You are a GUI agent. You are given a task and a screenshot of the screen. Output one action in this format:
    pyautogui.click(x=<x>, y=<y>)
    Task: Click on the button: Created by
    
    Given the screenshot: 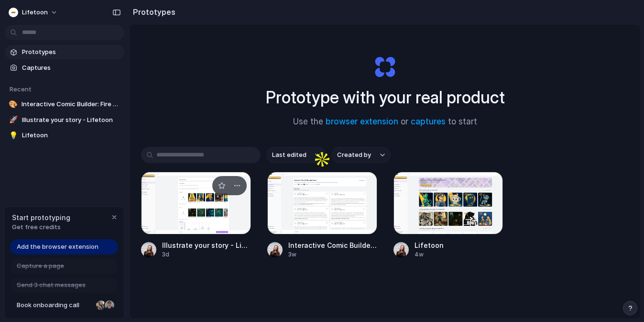 What is the action you would take?
    pyautogui.click(x=361, y=155)
    